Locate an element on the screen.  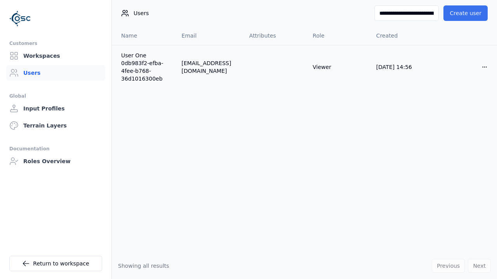
div: Global is located at coordinates (55, 96).